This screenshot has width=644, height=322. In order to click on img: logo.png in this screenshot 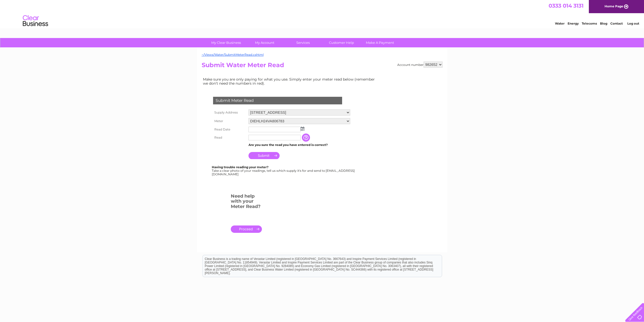, I will do `click(35, 21)`.